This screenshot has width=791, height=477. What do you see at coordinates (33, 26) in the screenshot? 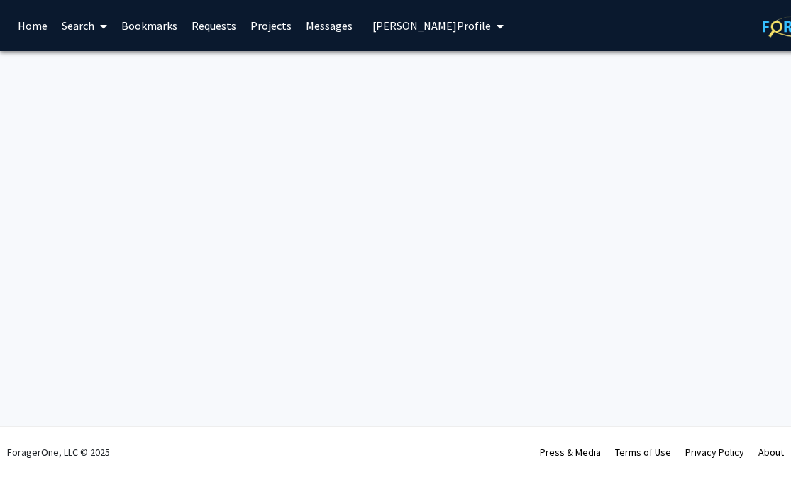
I see `a: Home` at bounding box center [33, 26].